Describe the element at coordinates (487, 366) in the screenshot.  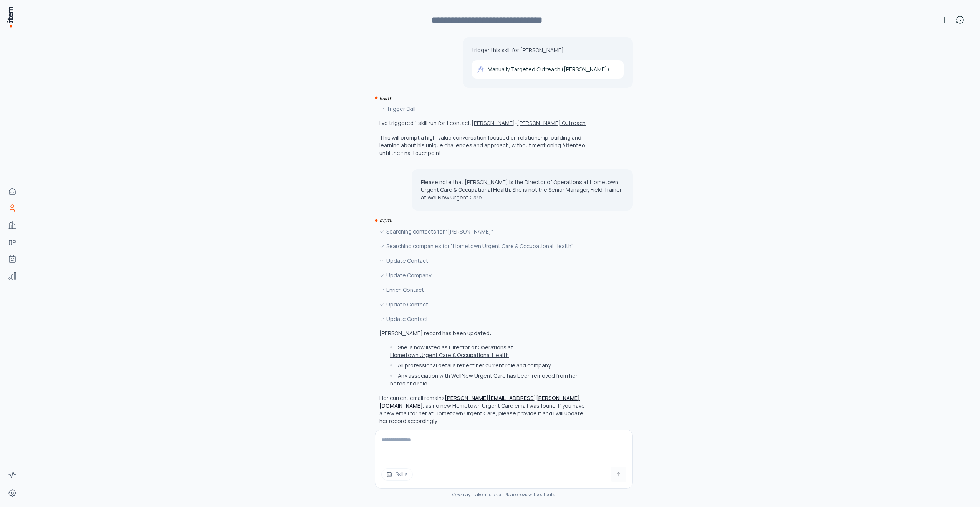
I see `li: All professional details reflect her current role and company.` at that location.